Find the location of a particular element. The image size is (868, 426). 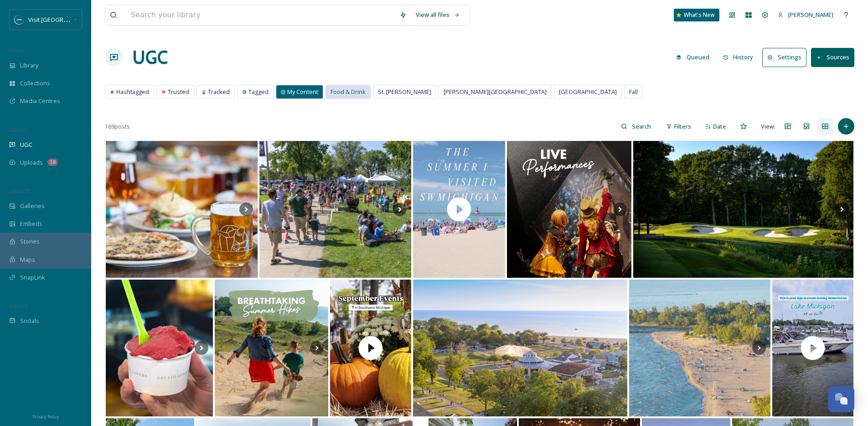

span: Tracked is located at coordinates (219, 92).